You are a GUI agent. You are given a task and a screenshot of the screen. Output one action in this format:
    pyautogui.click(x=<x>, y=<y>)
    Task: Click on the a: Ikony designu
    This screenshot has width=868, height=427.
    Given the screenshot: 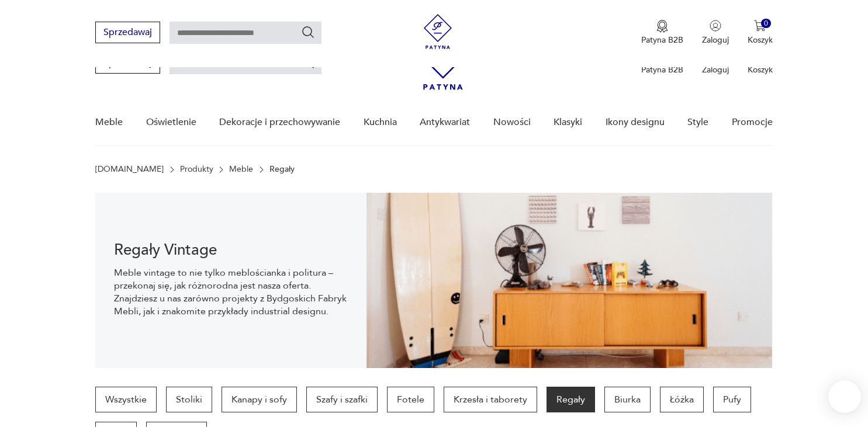 What is the action you would take?
    pyautogui.click(x=635, y=122)
    